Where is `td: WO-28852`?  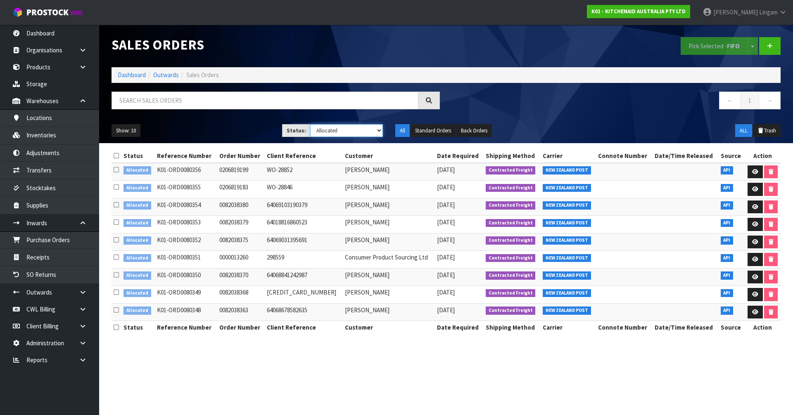 td: WO-28852 is located at coordinates (303, 172).